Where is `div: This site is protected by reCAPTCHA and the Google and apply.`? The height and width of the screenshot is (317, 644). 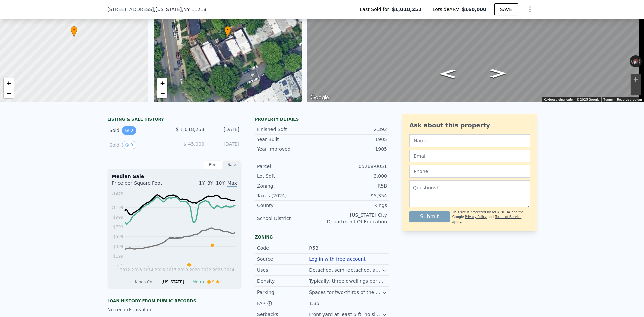 div: This site is protected by reCAPTCHA and the Google and apply. is located at coordinates (491, 217).